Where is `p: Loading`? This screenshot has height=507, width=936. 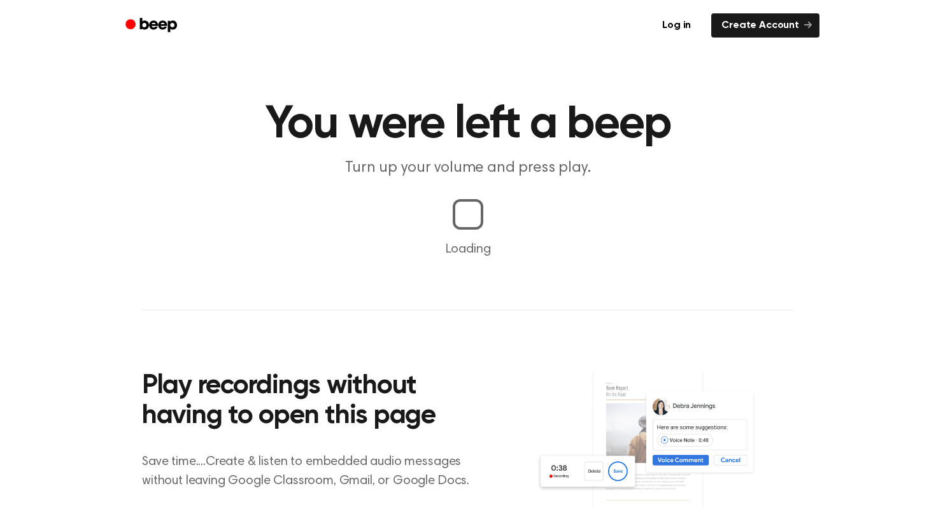
p: Loading is located at coordinates (468, 249).